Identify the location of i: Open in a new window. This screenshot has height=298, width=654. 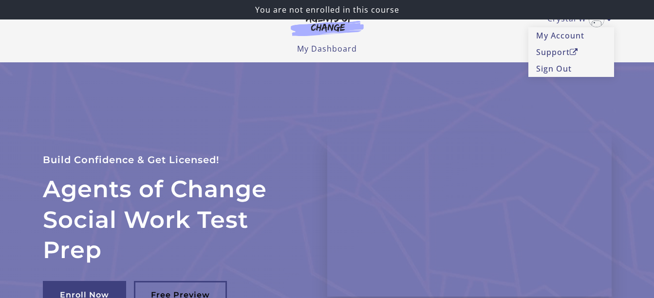
(574, 52).